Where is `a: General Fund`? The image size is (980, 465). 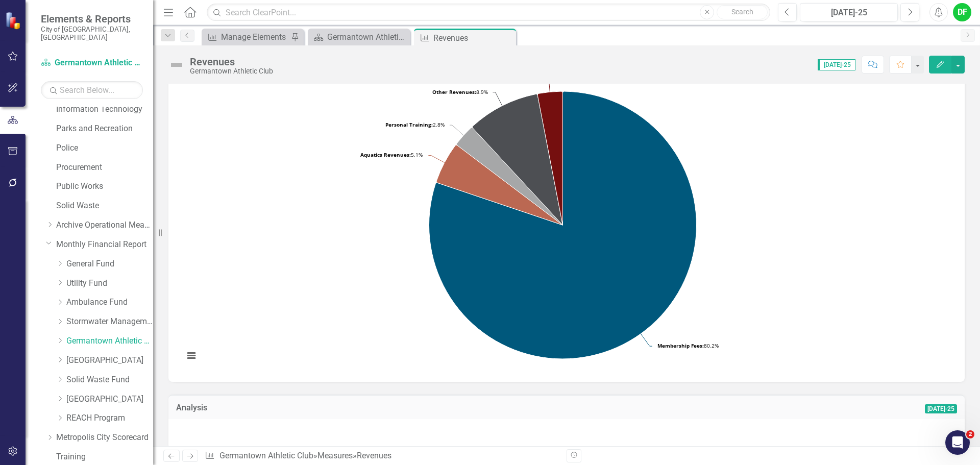
a: General Fund is located at coordinates (110, 264).